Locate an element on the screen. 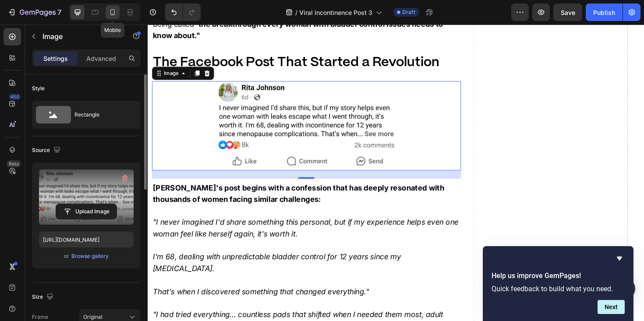 Image resolution: width=644 pixels, height=321 pixels. div: Browse gallery is located at coordinates (90, 256).